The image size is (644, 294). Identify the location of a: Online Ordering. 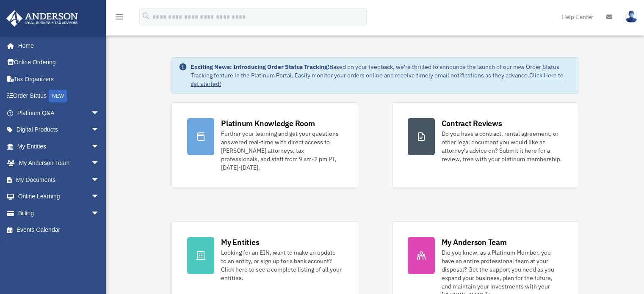
(59, 63).